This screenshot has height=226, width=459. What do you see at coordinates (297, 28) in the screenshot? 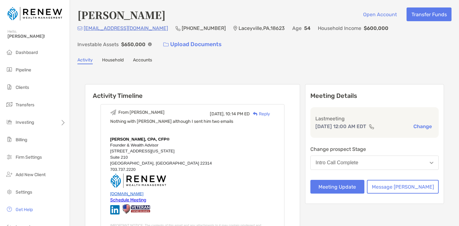
I see `p: Age` at bounding box center [297, 28].